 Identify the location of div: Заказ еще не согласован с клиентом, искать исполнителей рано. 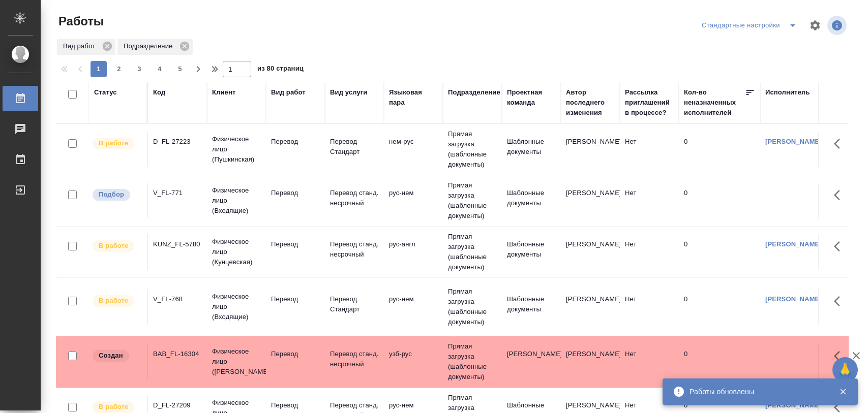
(116, 356).